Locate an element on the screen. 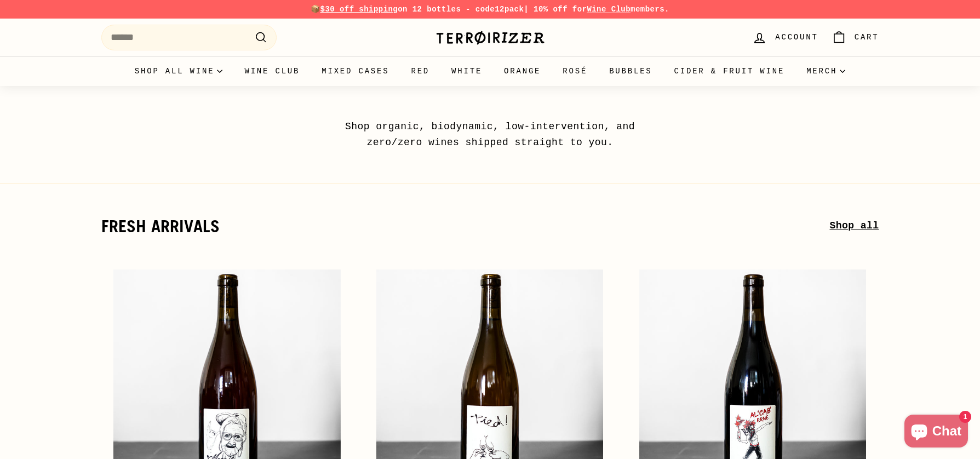 Image resolution: width=980 pixels, height=459 pixels. a: Orange is located at coordinates (522, 71).